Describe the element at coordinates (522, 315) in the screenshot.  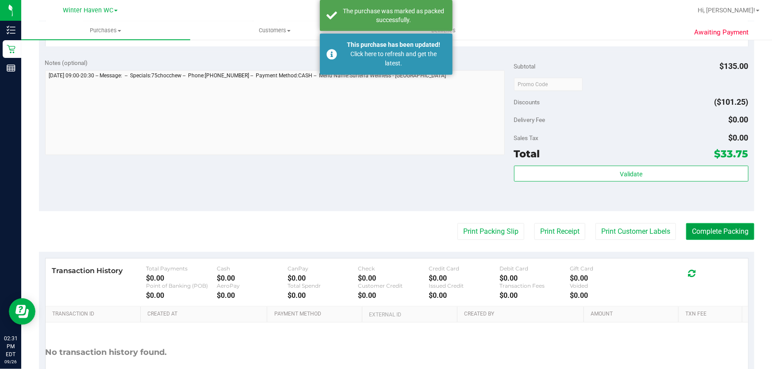
I see `a: Created By` at that location.